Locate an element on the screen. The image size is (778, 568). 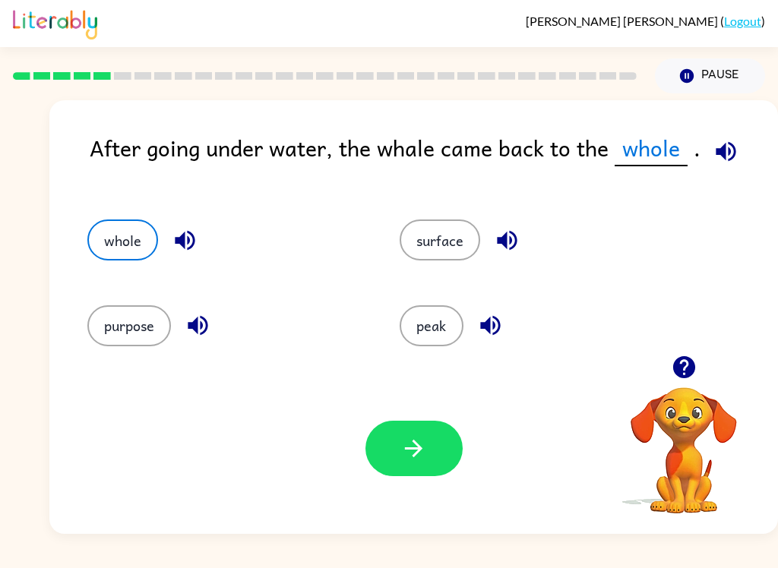
button: peak is located at coordinates (432, 326).